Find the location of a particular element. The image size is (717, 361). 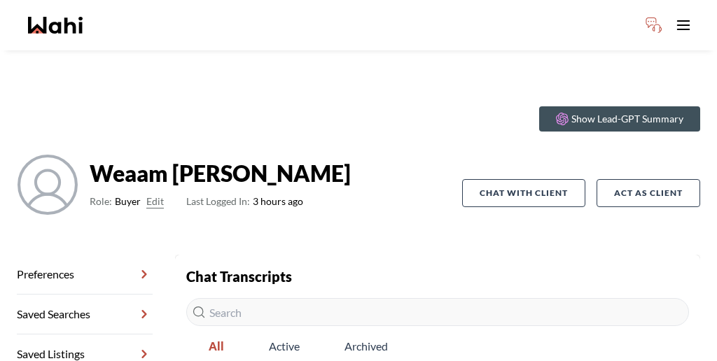

span: Role: is located at coordinates (101, 202).